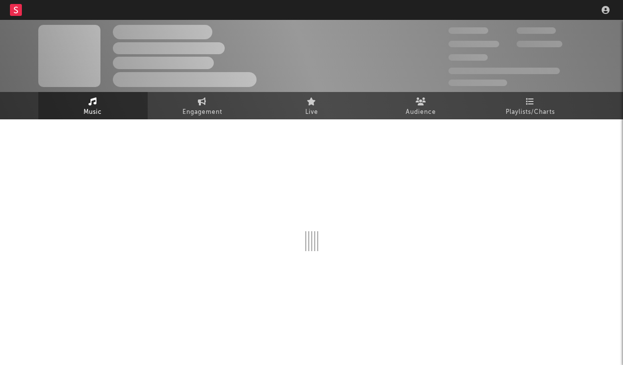 Image resolution: width=623 pixels, height=365 pixels. I want to click on span: 50,000,000 Monthly Listeners, so click(504, 71).